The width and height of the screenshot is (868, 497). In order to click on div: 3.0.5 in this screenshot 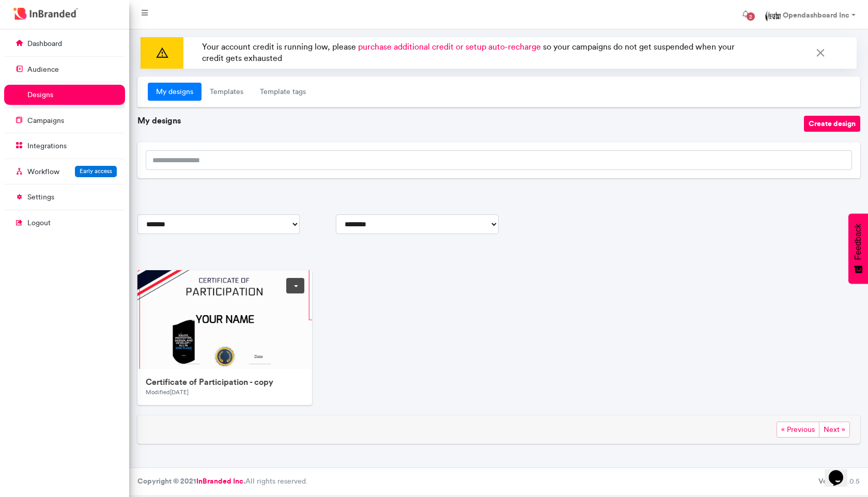, I will do `click(839, 482)`.